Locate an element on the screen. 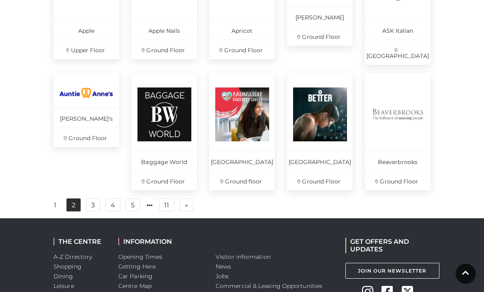 The height and width of the screenshot is (292, 484). a: Opening Times is located at coordinates (140, 257).